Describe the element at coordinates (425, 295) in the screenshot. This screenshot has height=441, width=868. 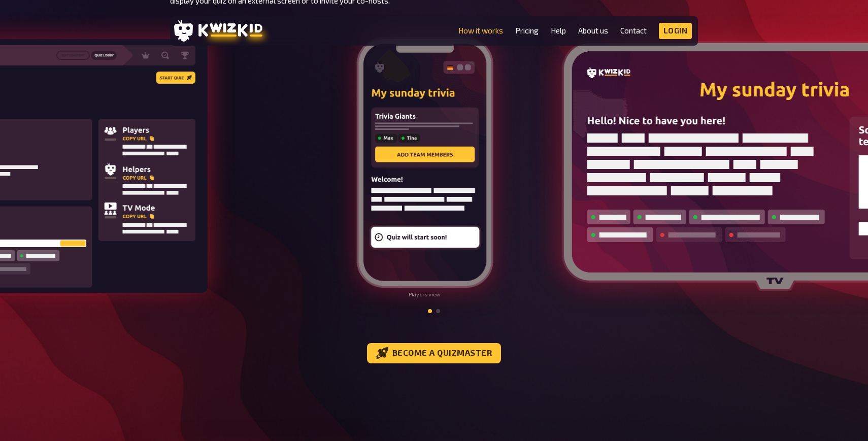
I see `center: Players view` at that location.